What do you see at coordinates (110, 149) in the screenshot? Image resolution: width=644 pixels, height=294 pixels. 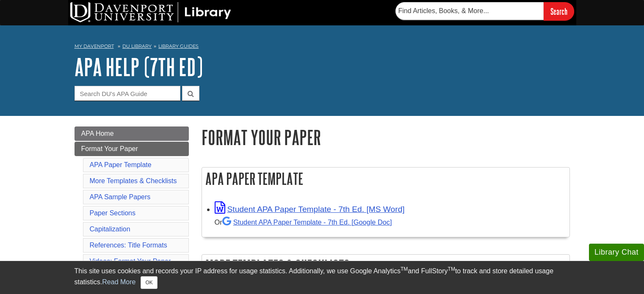 I see `span: Format Your Paper` at bounding box center [110, 149].